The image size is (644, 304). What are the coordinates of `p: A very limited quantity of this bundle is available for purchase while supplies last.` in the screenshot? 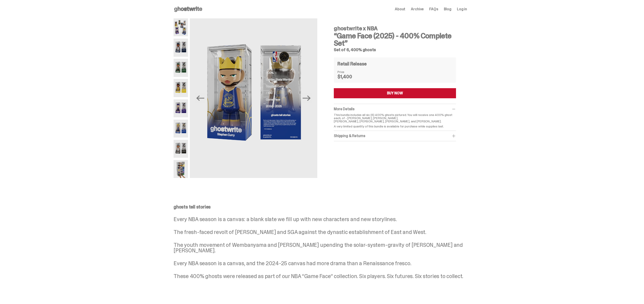 It's located at (395, 126).